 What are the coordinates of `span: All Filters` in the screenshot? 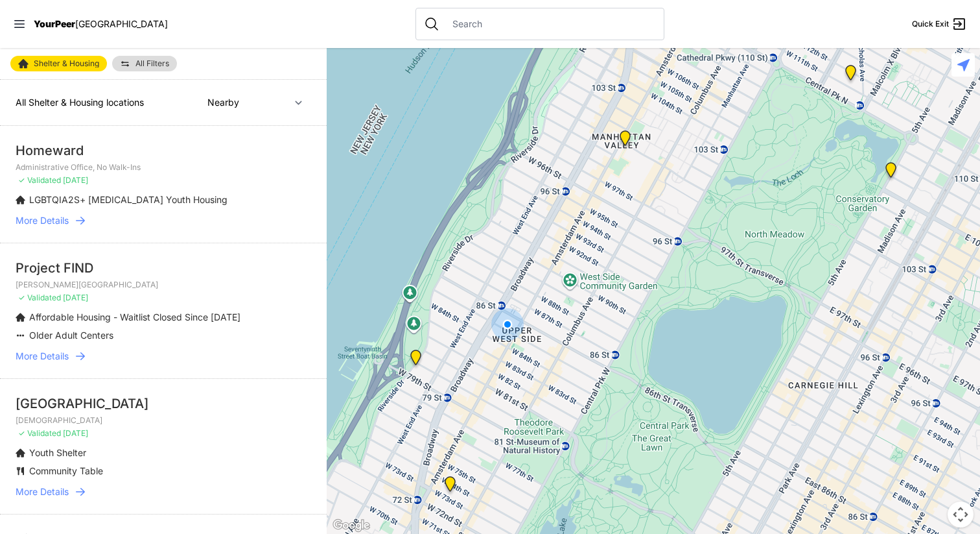 It's located at (152, 63).